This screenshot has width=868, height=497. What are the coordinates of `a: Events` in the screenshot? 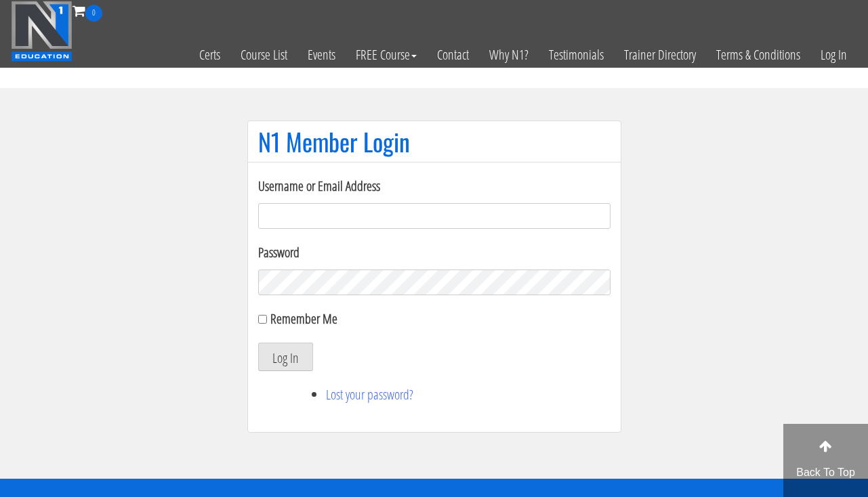 It's located at (321, 55).